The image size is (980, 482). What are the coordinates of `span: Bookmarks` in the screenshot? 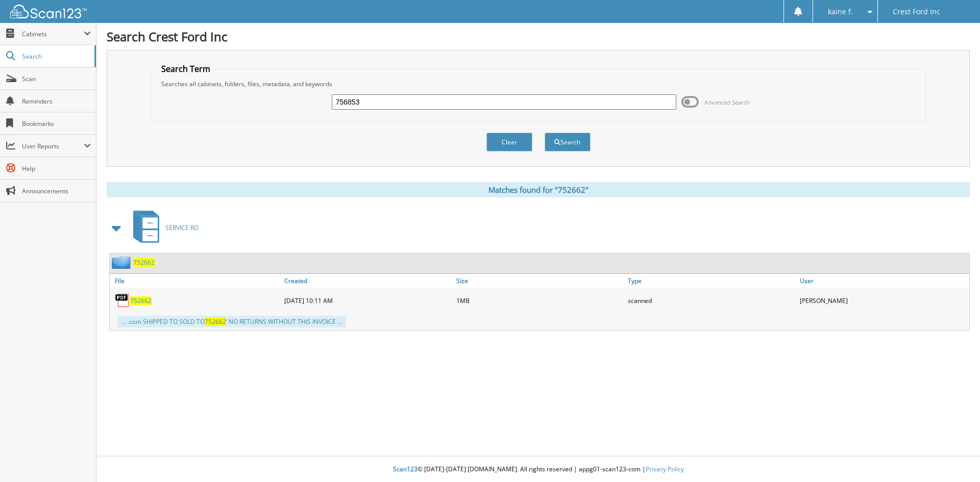 It's located at (56, 123).